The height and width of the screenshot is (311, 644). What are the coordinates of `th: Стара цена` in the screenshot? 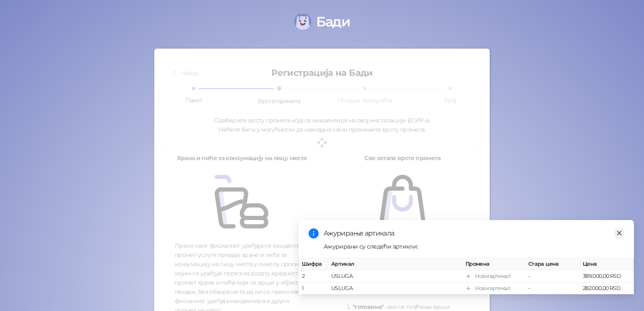 It's located at (552, 264).